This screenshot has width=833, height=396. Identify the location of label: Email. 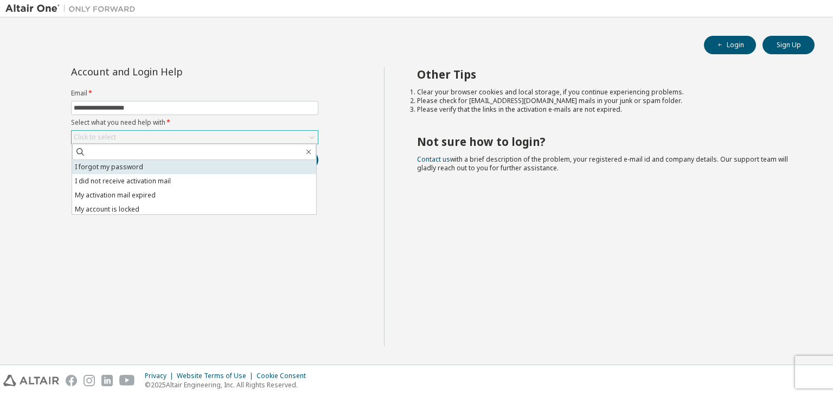
(195, 93).